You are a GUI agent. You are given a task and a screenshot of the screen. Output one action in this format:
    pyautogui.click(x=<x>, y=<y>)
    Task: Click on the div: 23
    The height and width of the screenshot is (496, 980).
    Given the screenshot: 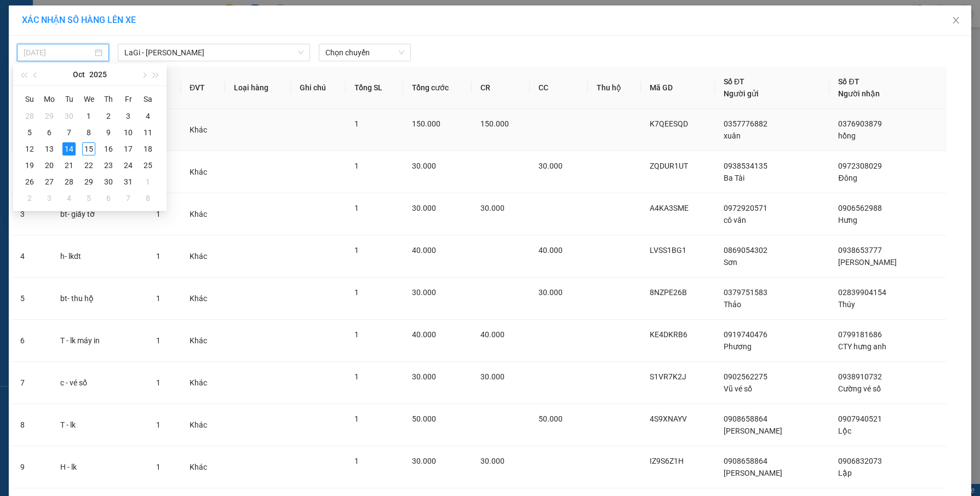 What is the action you would take?
    pyautogui.click(x=108, y=165)
    